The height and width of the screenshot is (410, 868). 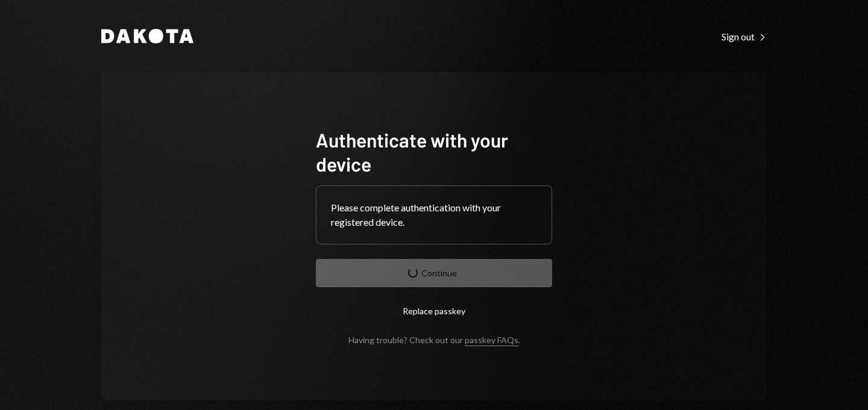 What do you see at coordinates (743, 36) in the screenshot?
I see `a: Sign out` at bounding box center [743, 36].